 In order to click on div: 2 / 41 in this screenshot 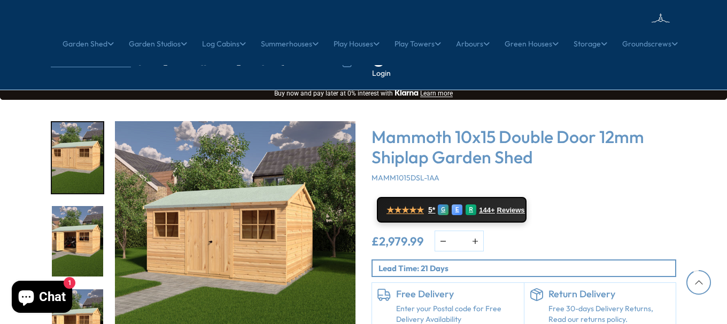, I will do `click(77, 242)`.